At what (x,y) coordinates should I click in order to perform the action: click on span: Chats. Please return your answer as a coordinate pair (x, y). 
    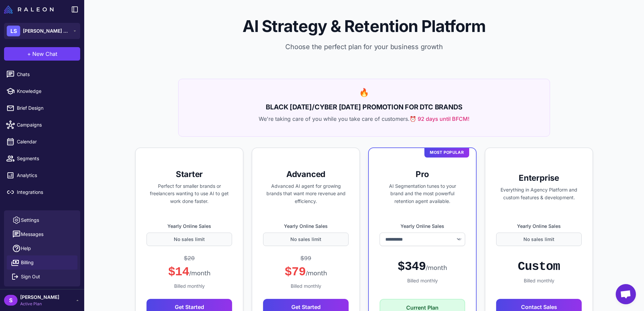
    Looking at the image, I should click on (46, 74).